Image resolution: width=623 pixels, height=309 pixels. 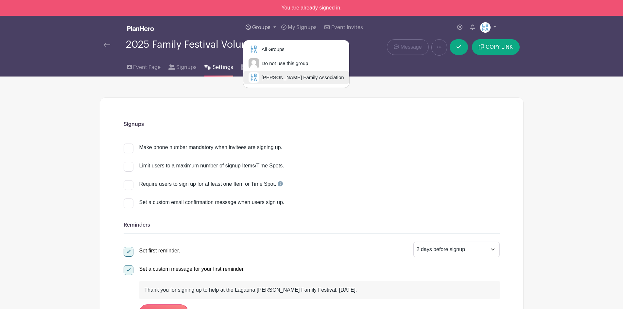 What do you see at coordinates (407, 47) in the screenshot?
I see `a: Message` at bounding box center [407, 47].